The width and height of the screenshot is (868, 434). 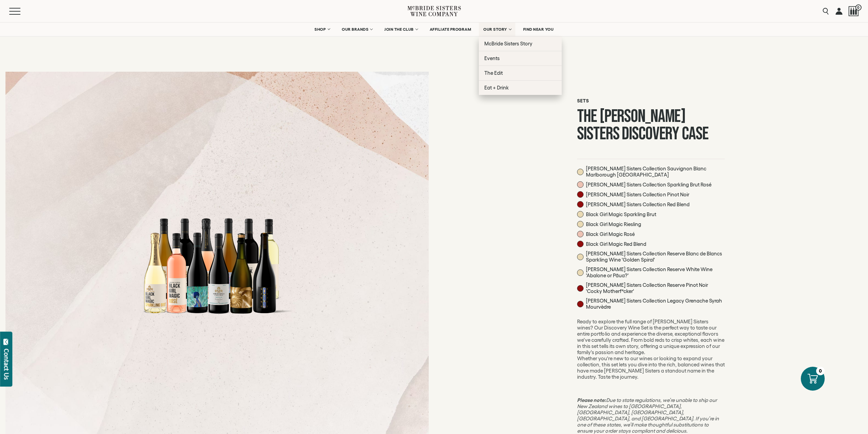 What do you see at coordinates (497, 29) in the screenshot?
I see `a: OUR STORY` at bounding box center [497, 29].